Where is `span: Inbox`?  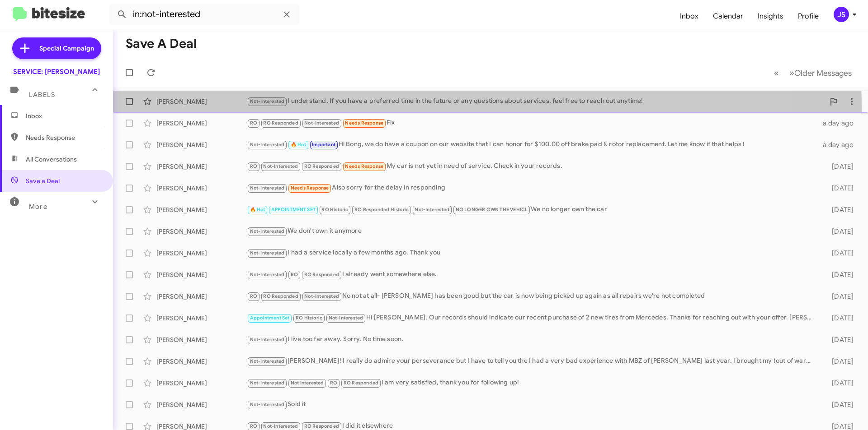 span: Inbox is located at coordinates (688, 17).